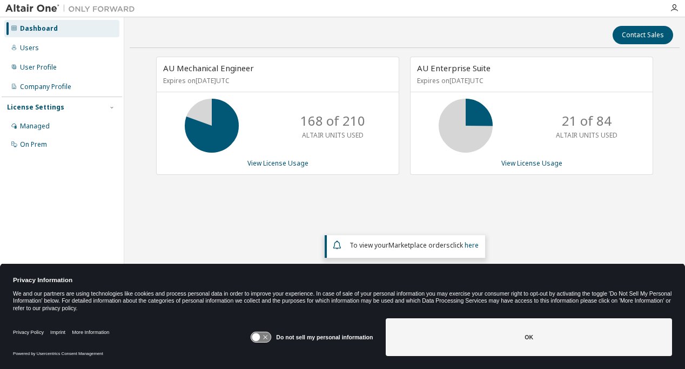 Image resolution: width=685 pixels, height=369 pixels. Describe the element at coordinates (208, 68) in the screenshot. I see `span: AU Mechanical Engineer` at that location.